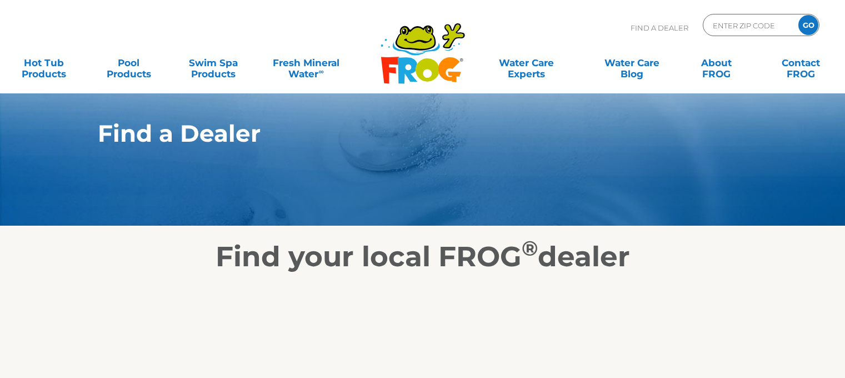 This screenshot has width=845, height=378. Describe the element at coordinates (660, 28) in the screenshot. I see `p: Find A Dealer` at that location.